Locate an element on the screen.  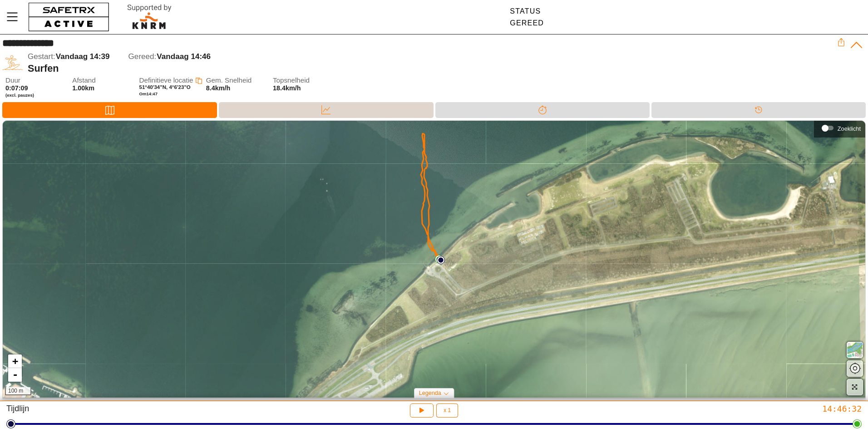
span: x 1 is located at coordinates (447, 410).